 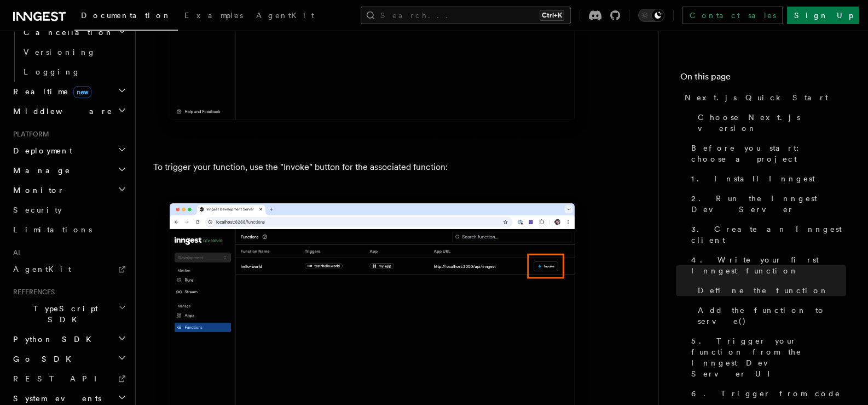 I want to click on span: Versioning, so click(x=60, y=52).